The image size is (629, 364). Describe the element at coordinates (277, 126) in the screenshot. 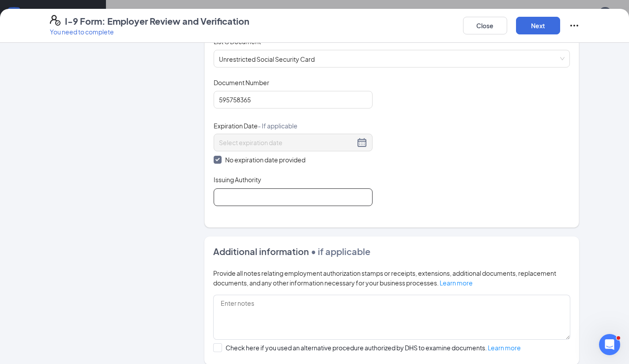

I see `span: - If applicable` at that location.